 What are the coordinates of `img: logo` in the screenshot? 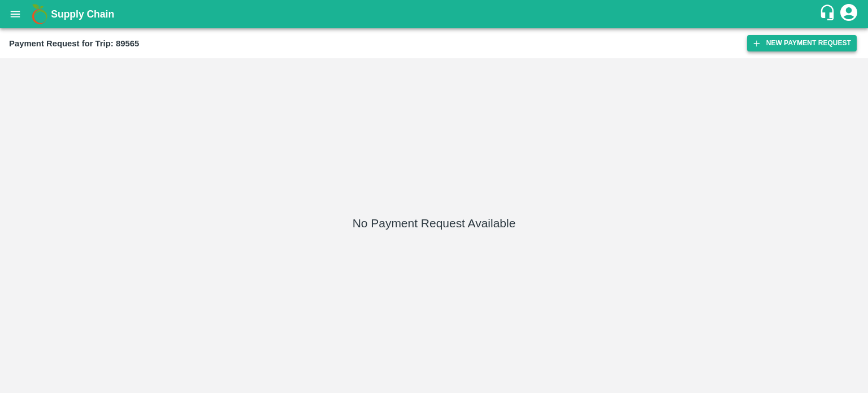 It's located at (40, 14).